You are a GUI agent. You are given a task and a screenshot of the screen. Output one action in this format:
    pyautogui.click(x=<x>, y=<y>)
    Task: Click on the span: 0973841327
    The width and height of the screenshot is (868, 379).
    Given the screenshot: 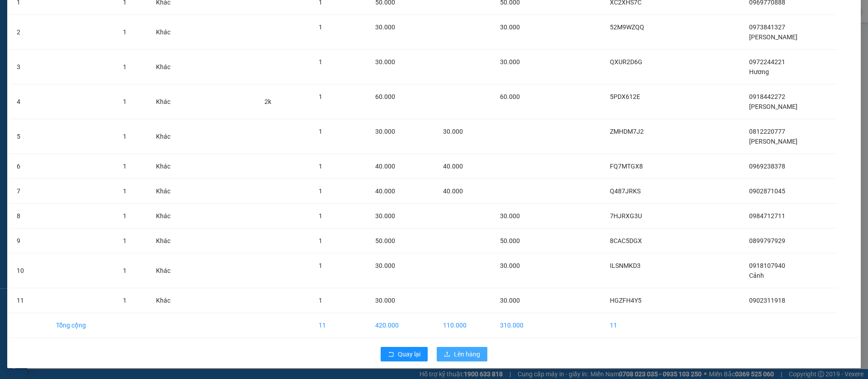 What is the action you would take?
    pyautogui.click(x=768, y=27)
    